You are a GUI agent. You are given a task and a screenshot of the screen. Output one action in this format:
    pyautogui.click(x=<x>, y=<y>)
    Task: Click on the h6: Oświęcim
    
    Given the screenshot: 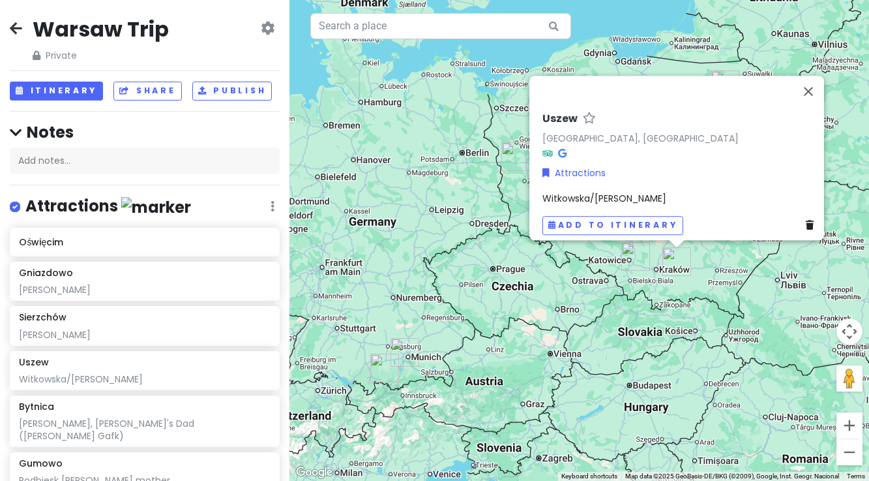 What is the action you would take?
    pyautogui.click(x=145, y=242)
    